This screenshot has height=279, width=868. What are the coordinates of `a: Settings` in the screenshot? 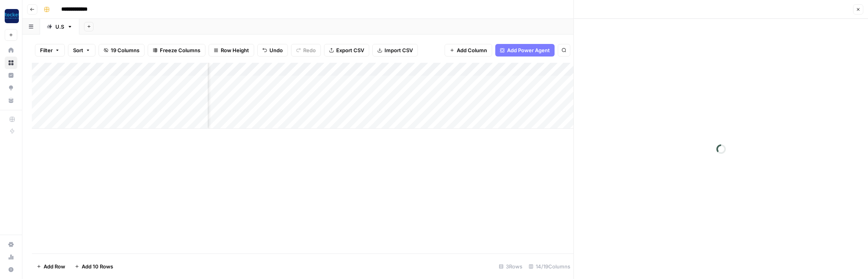 It's located at (11, 245).